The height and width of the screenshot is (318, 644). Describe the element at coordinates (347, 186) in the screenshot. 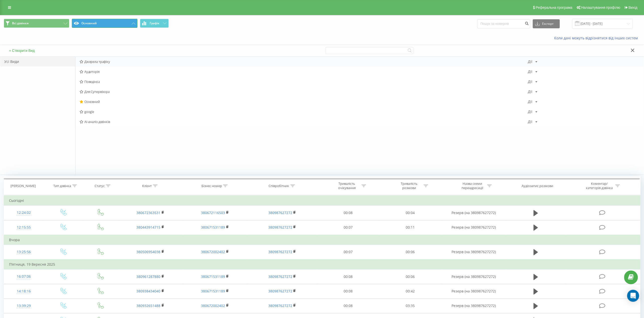

I see `div: Тривалість очікування` at that location.